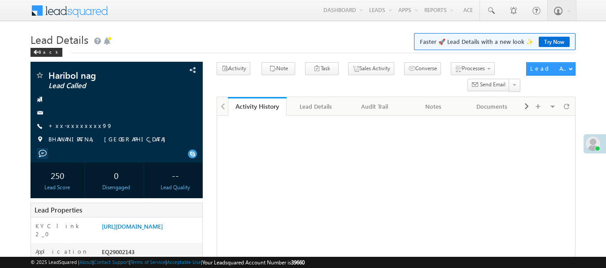  Describe the element at coordinates (433, 107) in the screenshot. I see `a: Notes` at that location.